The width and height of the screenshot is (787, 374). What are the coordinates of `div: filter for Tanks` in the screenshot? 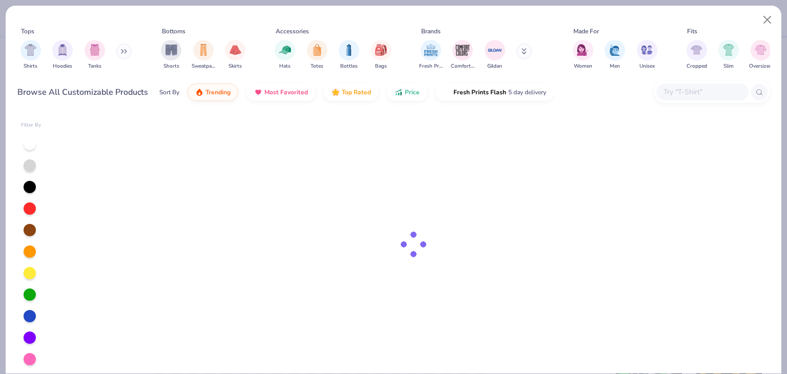 It's located at (95, 55).